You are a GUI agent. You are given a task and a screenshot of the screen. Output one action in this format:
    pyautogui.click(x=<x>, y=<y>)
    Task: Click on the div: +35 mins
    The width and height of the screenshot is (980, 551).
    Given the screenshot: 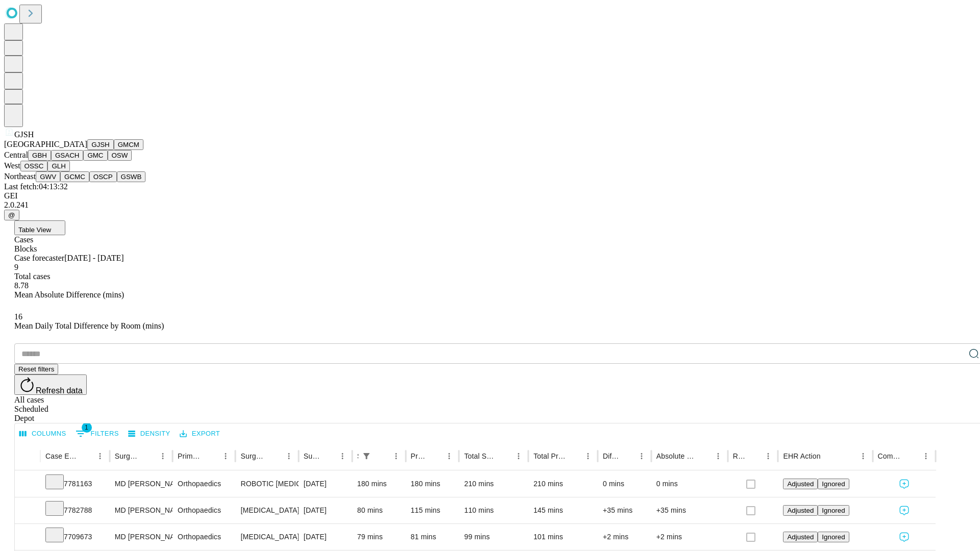 What is the action you would take?
    pyautogui.click(x=624, y=510)
    